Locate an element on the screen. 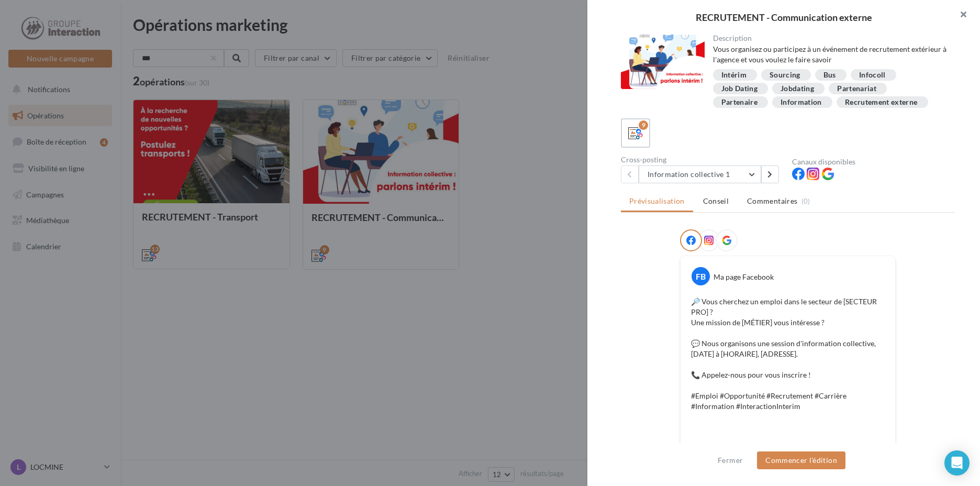  span: Commentaires is located at coordinates (773, 201).